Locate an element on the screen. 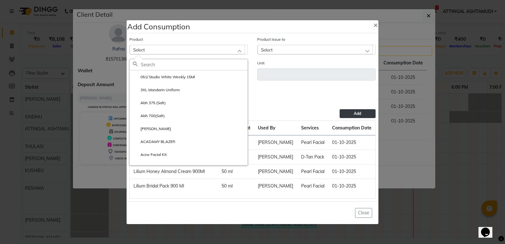  label: Unit is located at coordinates (261, 63).